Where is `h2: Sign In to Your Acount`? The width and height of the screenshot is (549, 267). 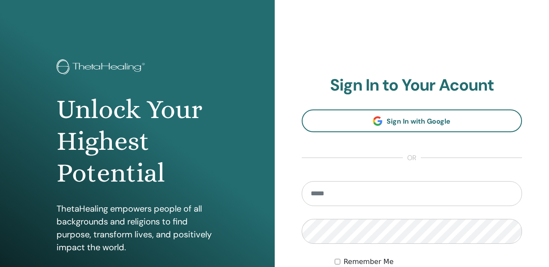
h2: Sign In to Your Acount is located at coordinates (412, 85).